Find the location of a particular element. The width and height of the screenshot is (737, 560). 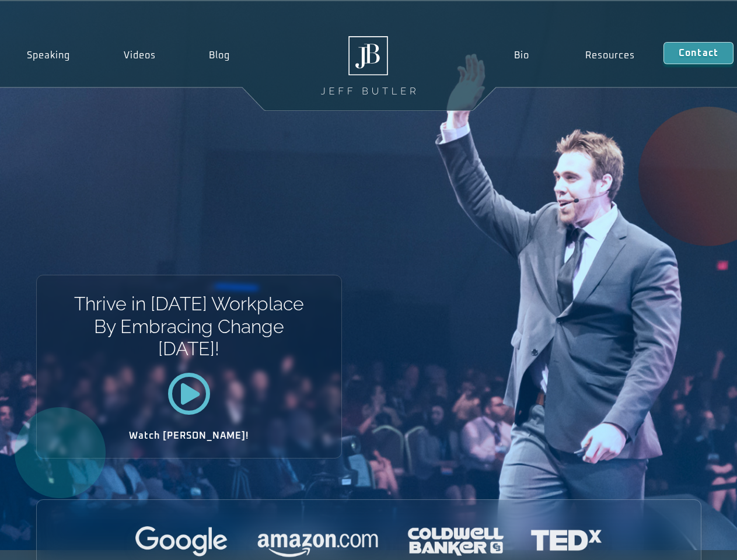

span: Contact is located at coordinates (698, 53).